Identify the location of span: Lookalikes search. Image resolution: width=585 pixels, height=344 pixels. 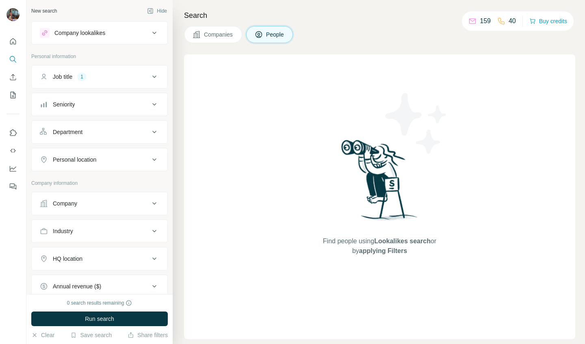
(402, 241).